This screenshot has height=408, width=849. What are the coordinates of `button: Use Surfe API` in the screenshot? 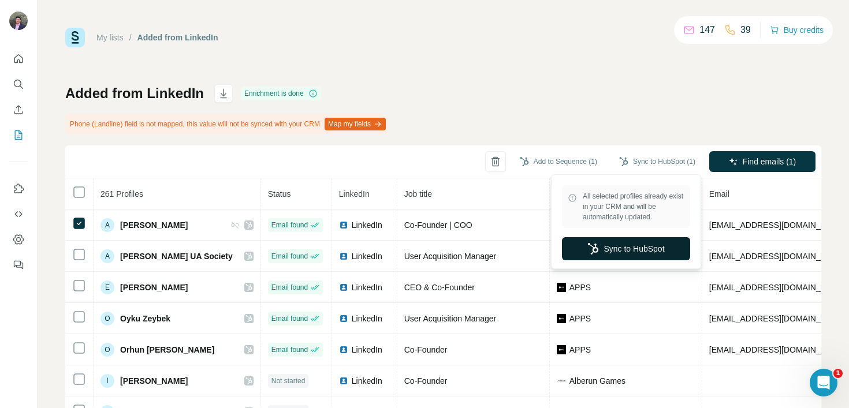 It's located at (18, 214).